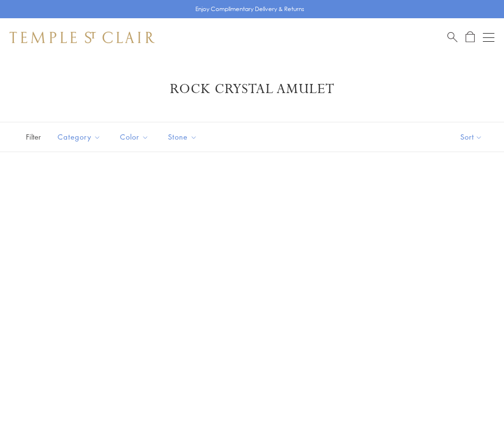 This screenshot has width=504, height=426. Describe the element at coordinates (472, 137) in the screenshot. I see `button: Show sort by` at that location.